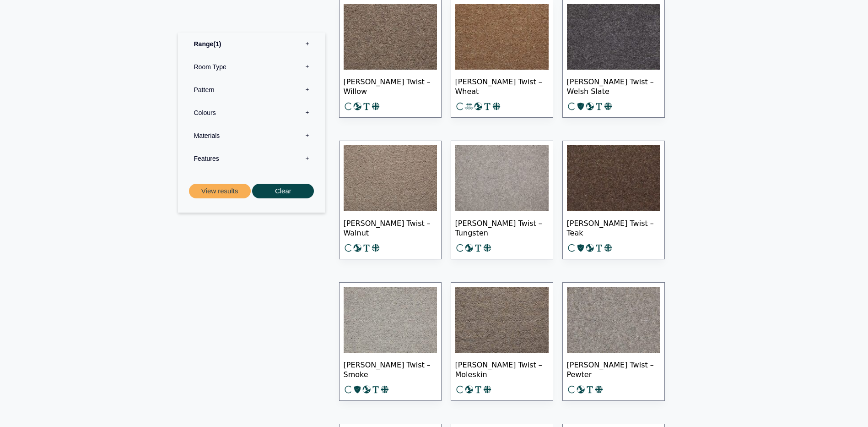 The width and height of the screenshot is (868, 427). I want to click on img: Tomkinson Twist Willow, so click(391, 37).